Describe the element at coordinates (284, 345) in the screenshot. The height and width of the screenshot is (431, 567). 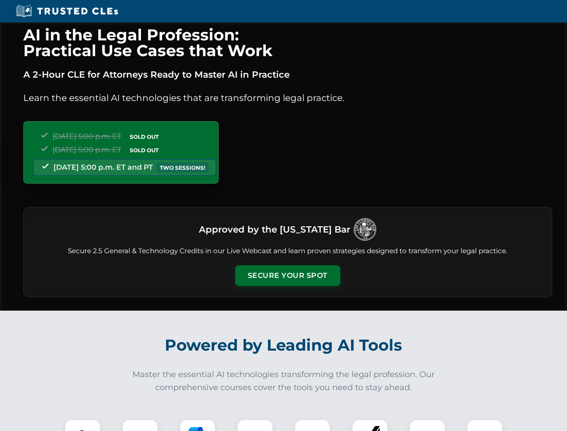
I see `h2: Powered by Leading AI Tools` at that location.